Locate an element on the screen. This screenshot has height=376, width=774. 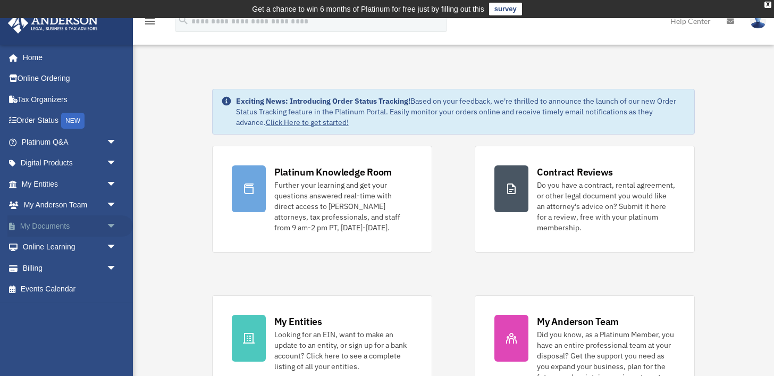
a: Order StatusNEW is located at coordinates (70, 121).